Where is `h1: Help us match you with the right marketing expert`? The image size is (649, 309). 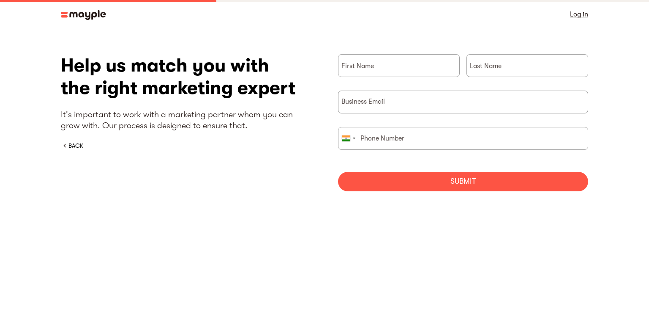 h1: Help us match you with the right marketing expert is located at coordinates (186, 77).